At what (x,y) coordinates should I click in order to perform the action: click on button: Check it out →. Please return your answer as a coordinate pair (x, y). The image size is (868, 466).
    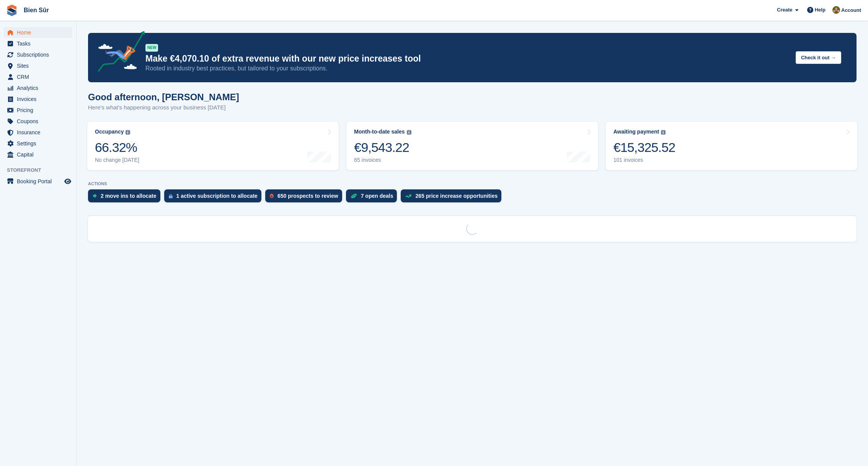
    Looking at the image, I should click on (818, 57).